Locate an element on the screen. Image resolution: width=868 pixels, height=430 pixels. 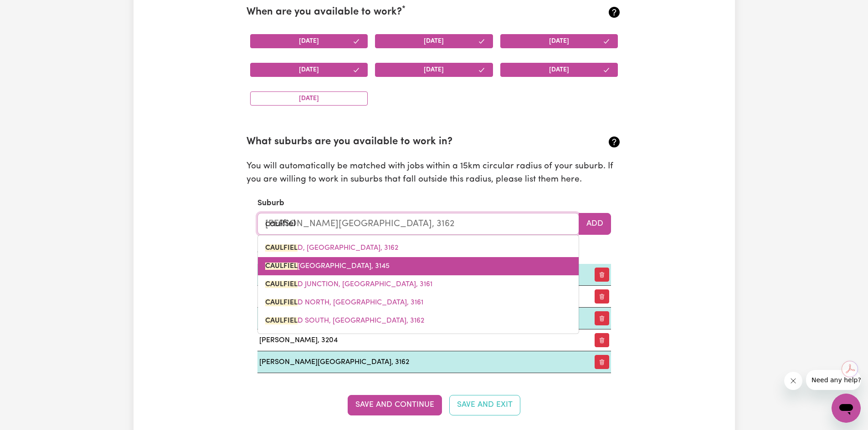
a: CAULFIELD NORTH, Victoria, 3161 is located at coordinates (418, 302).